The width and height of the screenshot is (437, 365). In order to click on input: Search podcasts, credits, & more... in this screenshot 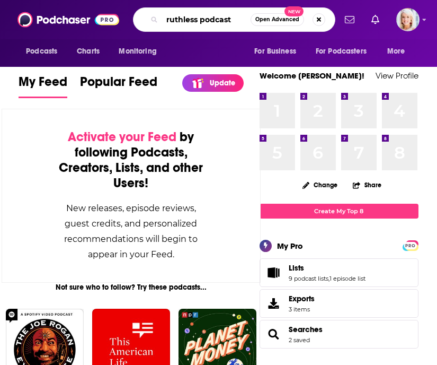, I will do `click(206, 20)`.